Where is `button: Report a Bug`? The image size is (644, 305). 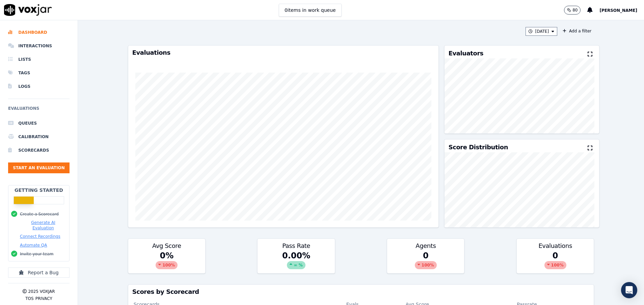 button: Report a Bug is located at coordinates (39, 272).